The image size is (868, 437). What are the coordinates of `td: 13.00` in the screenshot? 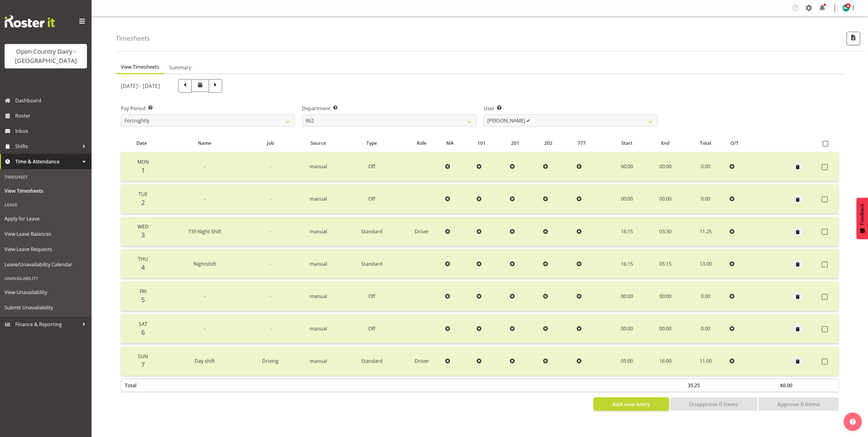 It's located at (706, 264).